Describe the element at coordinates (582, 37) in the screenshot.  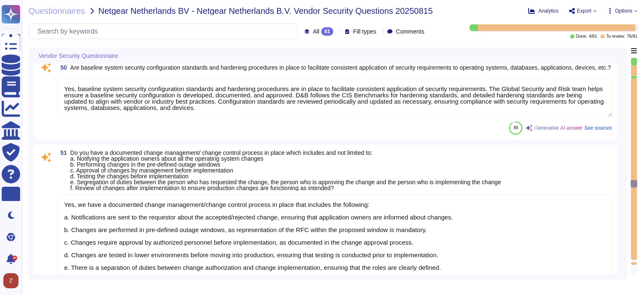
I see `span: Done:` at that location.